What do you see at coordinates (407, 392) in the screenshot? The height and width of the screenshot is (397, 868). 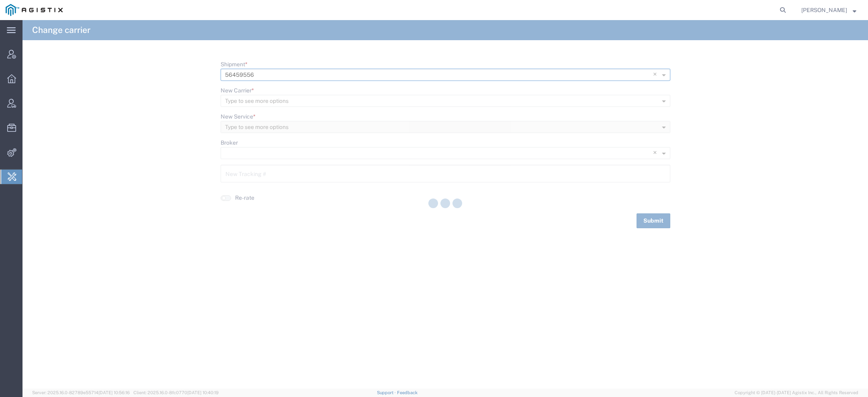 I see `a: Feedback` at bounding box center [407, 392].